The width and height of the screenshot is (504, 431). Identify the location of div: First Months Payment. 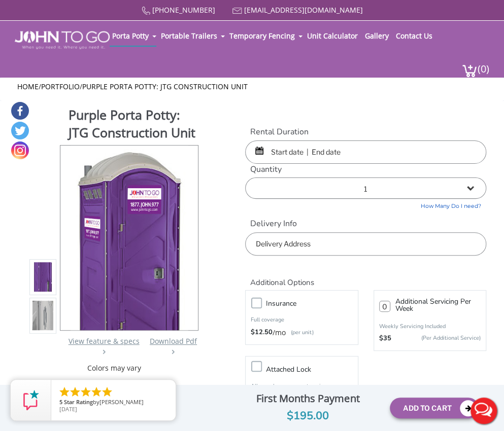
(308, 399).